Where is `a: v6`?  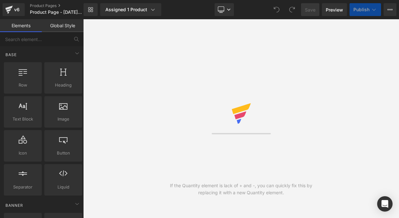 a: v6 is located at coordinates (13, 10).